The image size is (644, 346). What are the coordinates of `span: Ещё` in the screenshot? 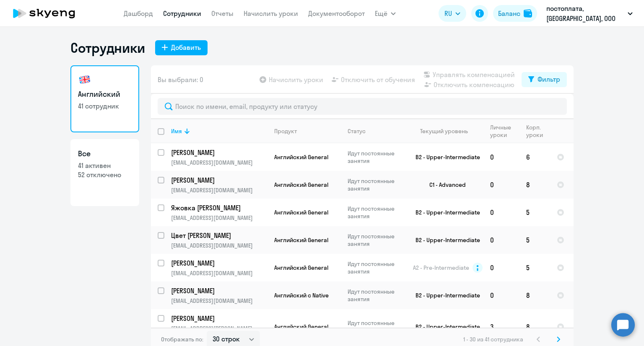 It's located at (382, 14).